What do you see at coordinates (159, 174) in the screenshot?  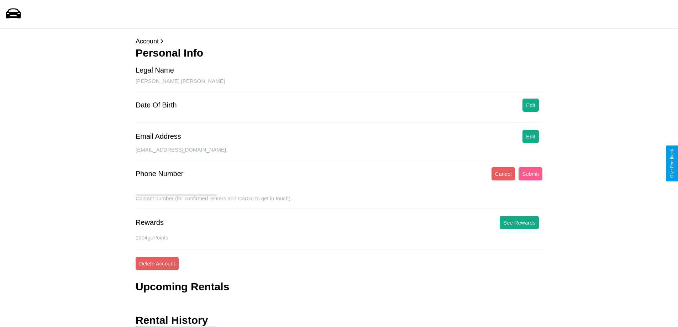 I see `div: Phone Number` at bounding box center [159, 174].